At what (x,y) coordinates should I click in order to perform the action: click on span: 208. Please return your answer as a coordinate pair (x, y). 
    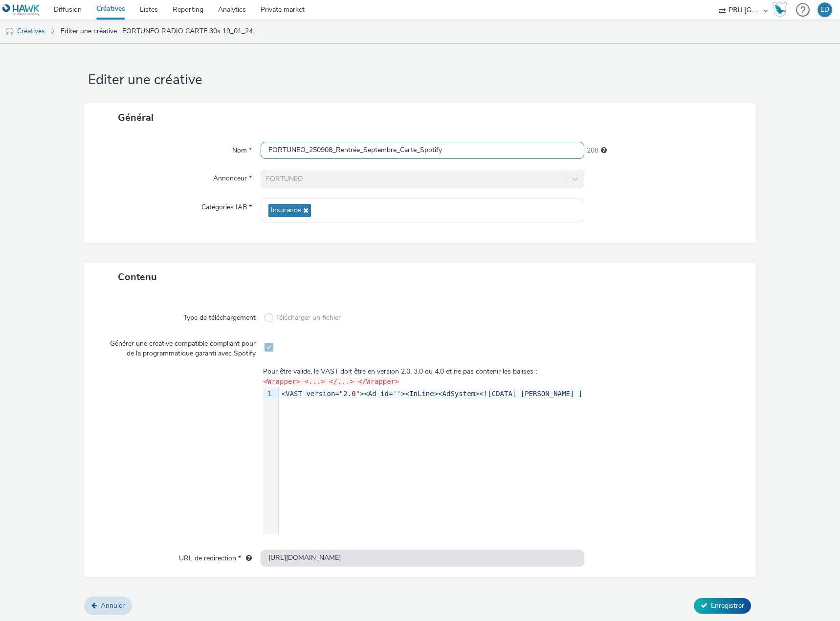
    Looking at the image, I should click on (592, 151).